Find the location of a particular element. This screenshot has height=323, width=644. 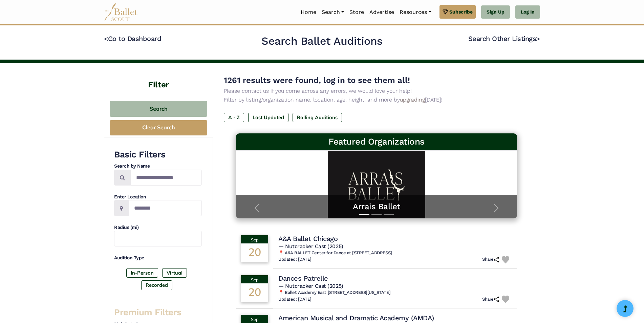

a: Advertise is located at coordinates (382, 12).